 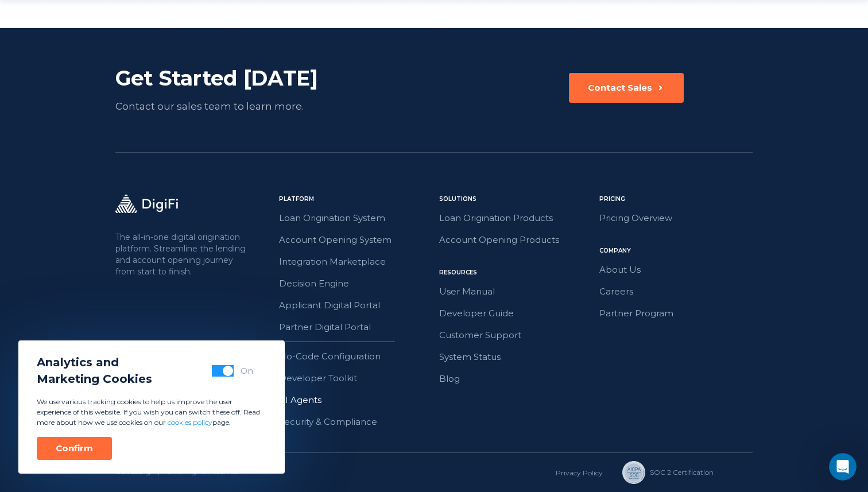 What do you see at coordinates (515, 357) in the screenshot?
I see `a: System Status` at bounding box center [515, 357].